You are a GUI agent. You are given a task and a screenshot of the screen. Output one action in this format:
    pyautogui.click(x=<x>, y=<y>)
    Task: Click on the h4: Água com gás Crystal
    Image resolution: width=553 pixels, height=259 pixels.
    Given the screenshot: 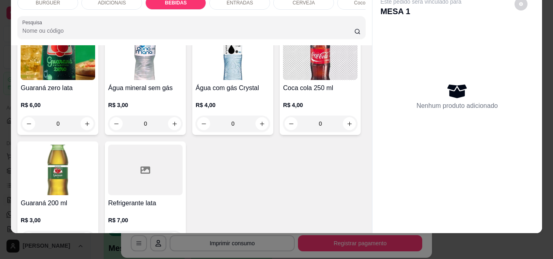 What is the action you would take?
    pyautogui.click(x=233, y=88)
    